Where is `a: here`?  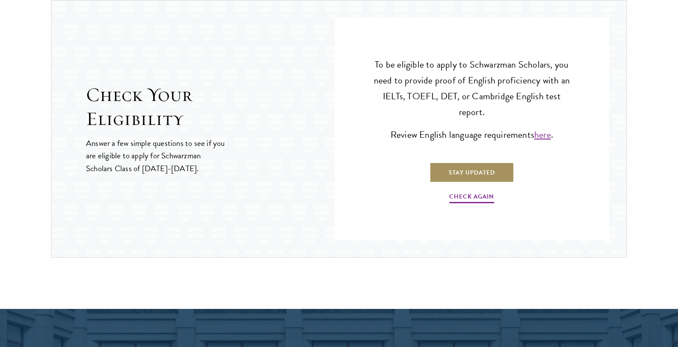
a: here is located at coordinates (543, 134).